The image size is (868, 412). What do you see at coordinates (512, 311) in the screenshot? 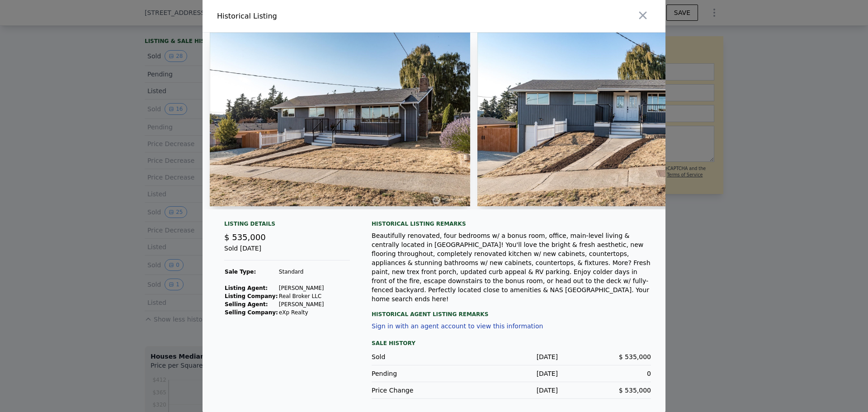
I see `div: Historical Agent Listing Remarks` at bounding box center [512, 311].